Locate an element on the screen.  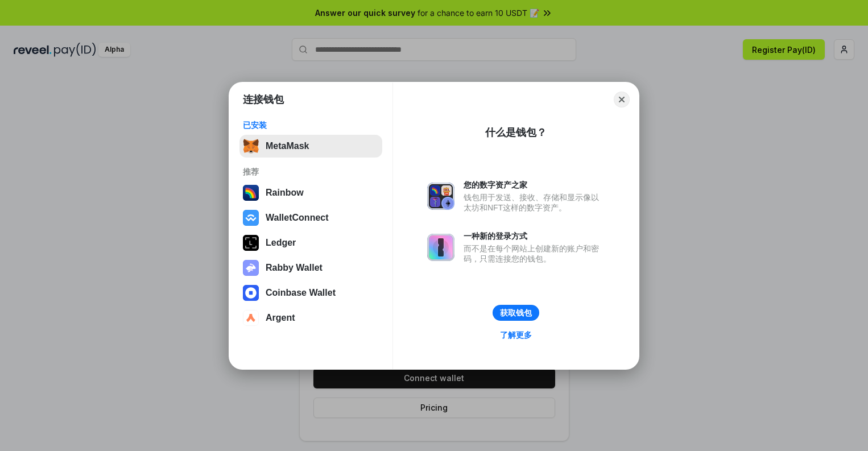
button: Argent is located at coordinates (311, 317).